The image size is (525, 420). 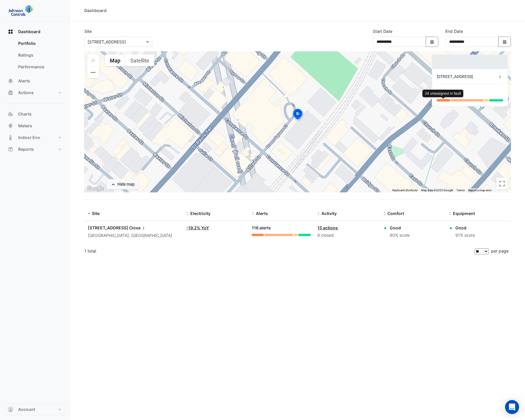 I want to click on div: 24 unassigned in fault, so click(x=443, y=93).